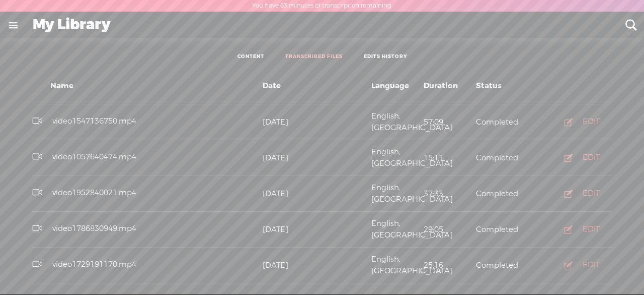  I want to click on label: You have 63 minutes of transcription remaining., so click(322, 6).